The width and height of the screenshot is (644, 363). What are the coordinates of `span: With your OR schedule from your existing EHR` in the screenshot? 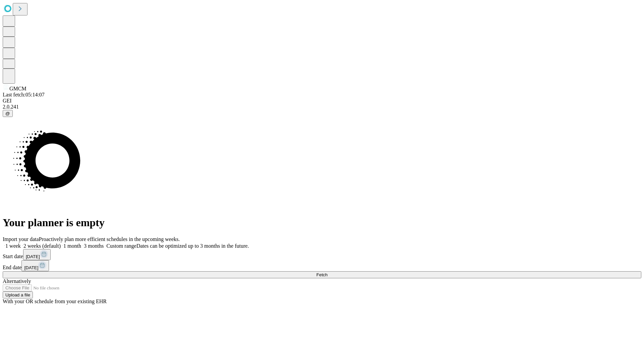 It's located at (55, 301).